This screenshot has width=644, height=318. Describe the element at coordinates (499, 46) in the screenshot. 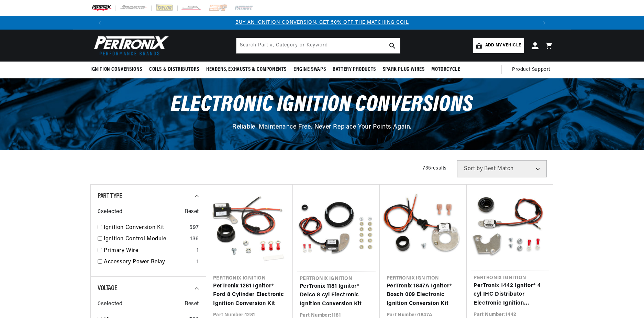

I see `a: Add my vehicle` at that location.